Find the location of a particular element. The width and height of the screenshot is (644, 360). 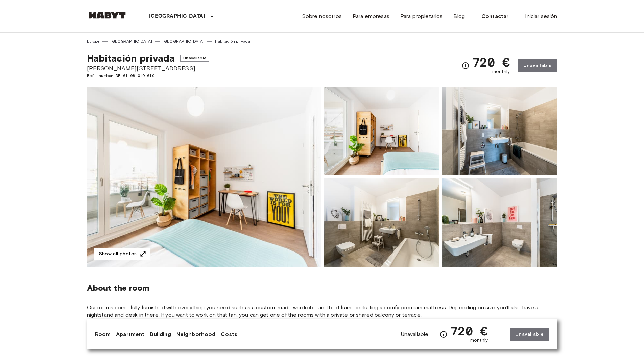

a: Iniciar sesión is located at coordinates (541, 16).